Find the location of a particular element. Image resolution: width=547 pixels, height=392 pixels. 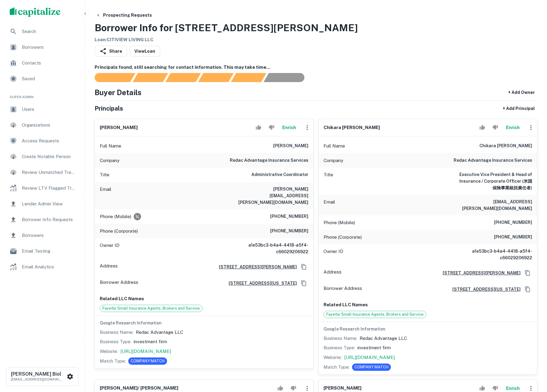

button: Share is located at coordinates (111, 51).